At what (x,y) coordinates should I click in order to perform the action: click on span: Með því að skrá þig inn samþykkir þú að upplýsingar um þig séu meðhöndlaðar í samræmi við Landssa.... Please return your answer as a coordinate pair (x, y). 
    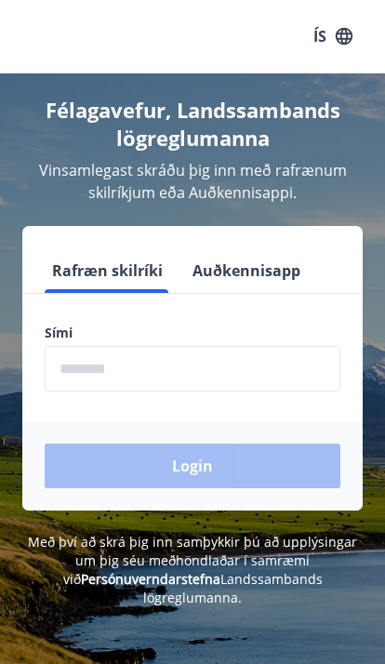
    Looking at the image, I should click on (193, 569).